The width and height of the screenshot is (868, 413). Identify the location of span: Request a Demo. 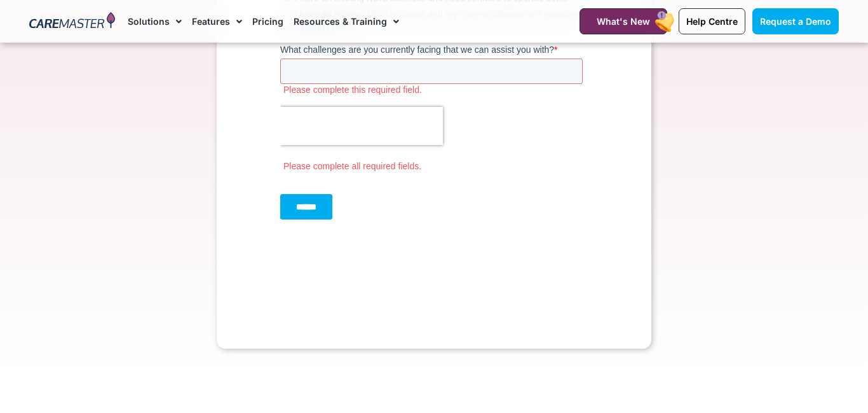
(795, 21).